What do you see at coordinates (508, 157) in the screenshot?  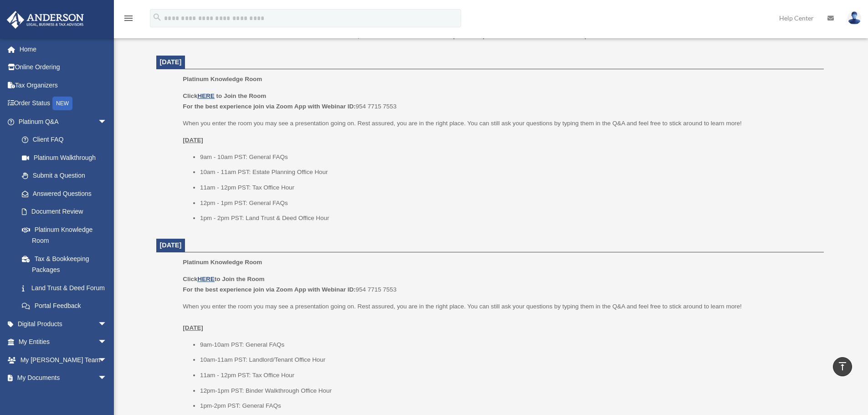 I see `li: 9am - 10am PST: General FAQs` at bounding box center [508, 157].